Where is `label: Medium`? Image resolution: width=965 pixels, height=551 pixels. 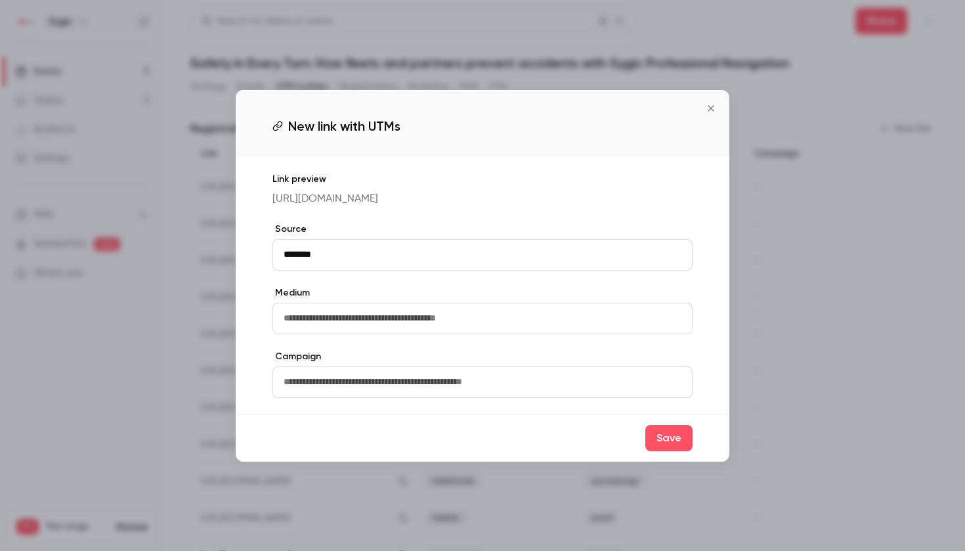 label: Medium is located at coordinates (483, 293).